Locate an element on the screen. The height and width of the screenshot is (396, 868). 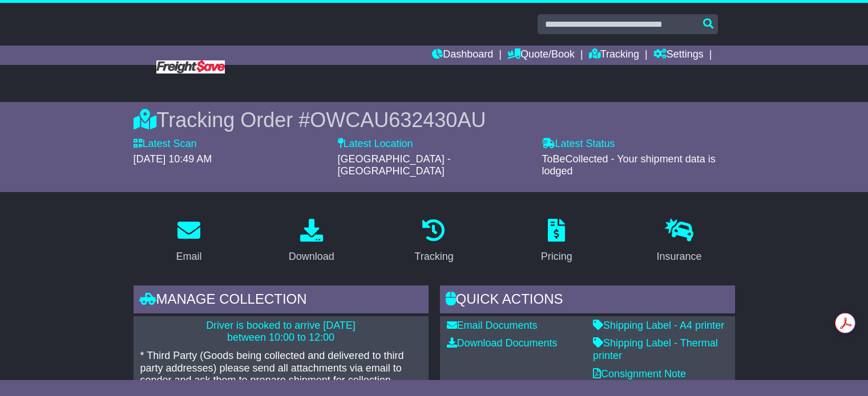
label: Latest Location is located at coordinates (376, 144).